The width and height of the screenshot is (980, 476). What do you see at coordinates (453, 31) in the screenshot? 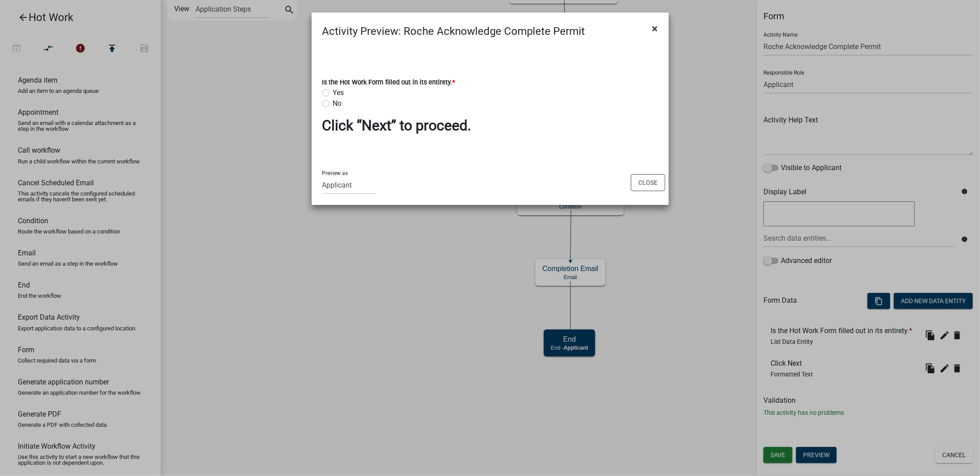
I see `h4: Activity Preview` at bounding box center [453, 31].